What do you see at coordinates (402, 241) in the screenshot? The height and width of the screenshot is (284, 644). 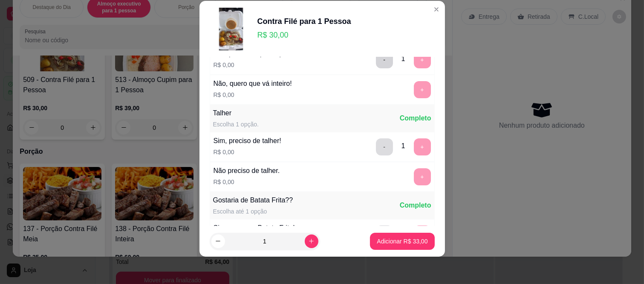 I see `button: Adicionar R$ 33,00` at bounding box center [402, 241].